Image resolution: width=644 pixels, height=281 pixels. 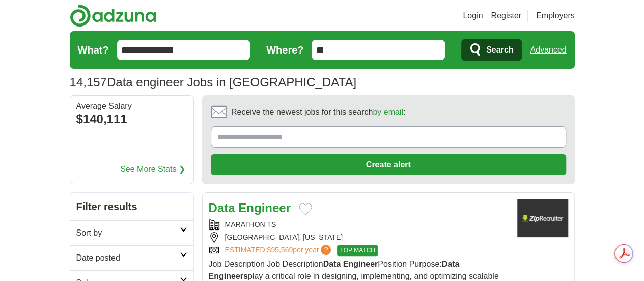 What do you see at coordinates (279, 250) in the screenshot?
I see `span: $95,569` at bounding box center [279, 250].